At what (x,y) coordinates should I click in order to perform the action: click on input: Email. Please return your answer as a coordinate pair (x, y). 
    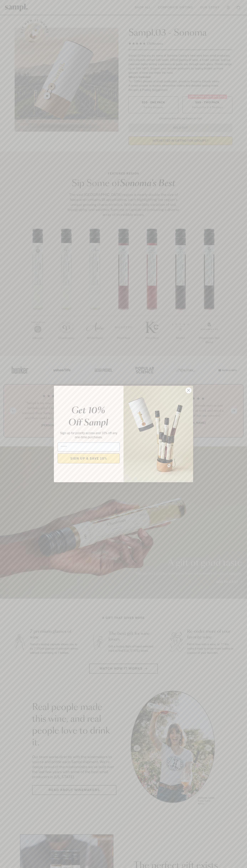
    Looking at the image, I should click on (89, 447).